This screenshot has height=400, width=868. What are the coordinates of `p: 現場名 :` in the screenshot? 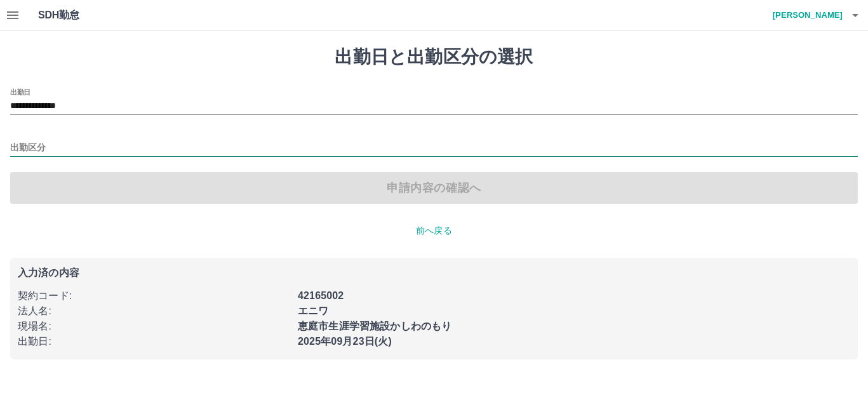 It's located at (154, 326).